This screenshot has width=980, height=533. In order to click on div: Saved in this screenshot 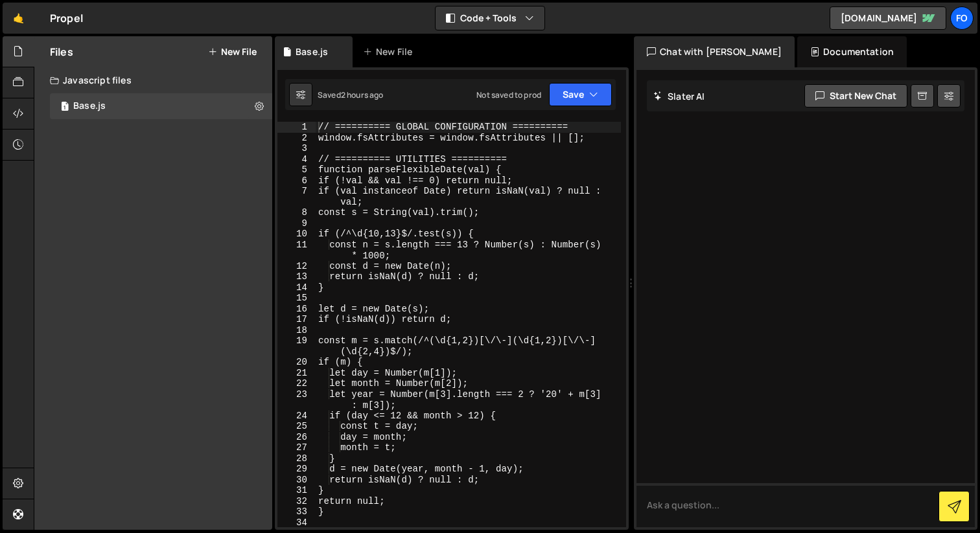, I will do `click(350, 95)`.